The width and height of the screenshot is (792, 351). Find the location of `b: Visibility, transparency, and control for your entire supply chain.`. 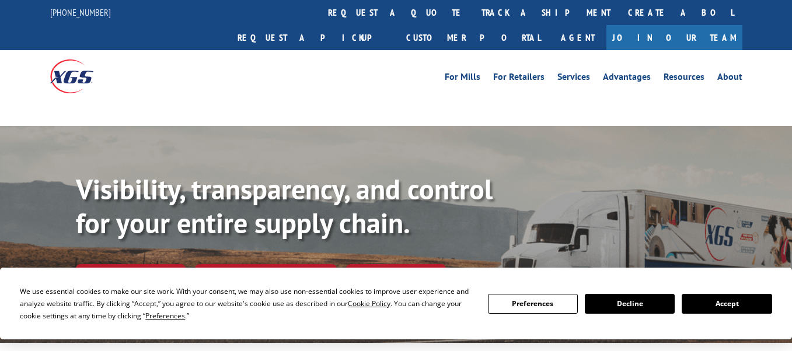

b: Visibility, transparency, and control for your entire supply chain. is located at coordinates (284, 206).